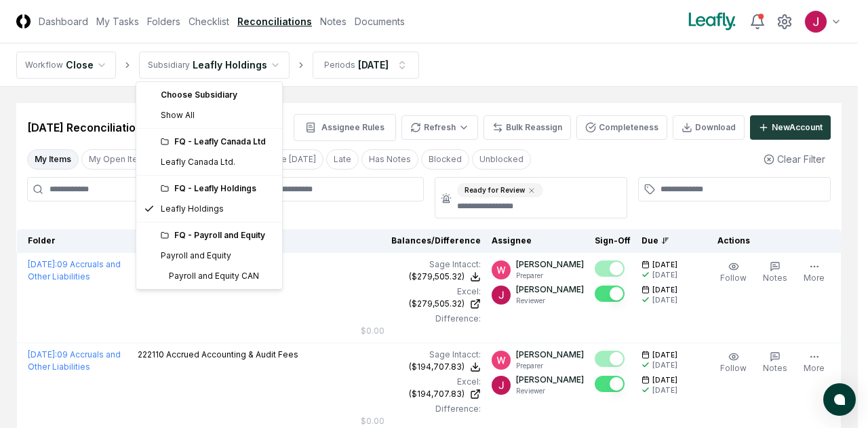 The width and height of the screenshot is (868, 428). What do you see at coordinates (196, 256) in the screenshot?
I see `div: Payroll and Equity` at bounding box center [196, 256].